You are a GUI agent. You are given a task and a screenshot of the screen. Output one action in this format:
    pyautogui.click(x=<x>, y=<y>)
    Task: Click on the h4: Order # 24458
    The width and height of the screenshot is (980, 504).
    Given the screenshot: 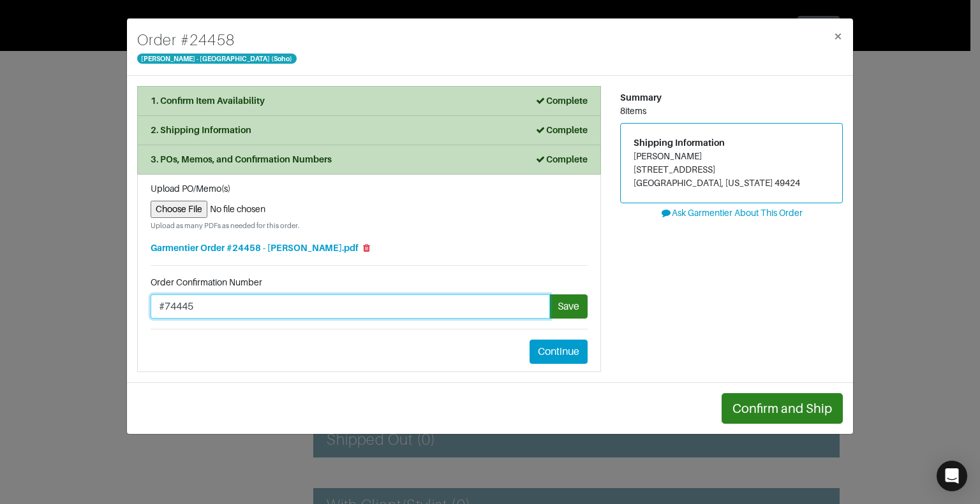 What is the action you would take?
    pyautogui.click(x=217, y=40)
    